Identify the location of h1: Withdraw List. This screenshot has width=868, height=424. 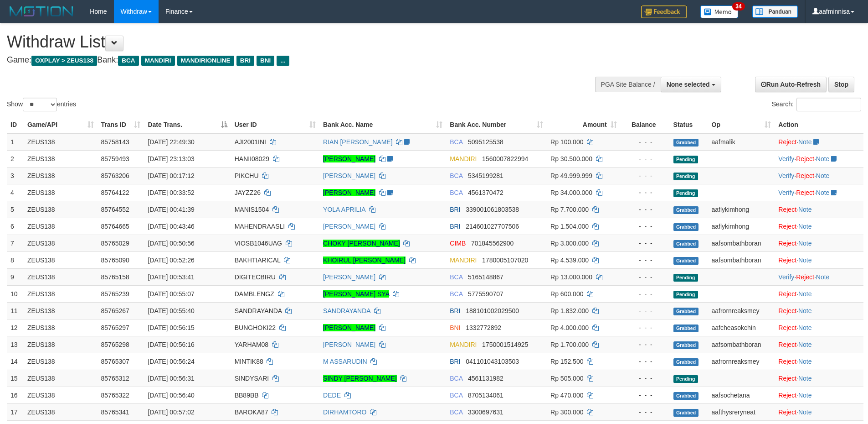
(288, 42).